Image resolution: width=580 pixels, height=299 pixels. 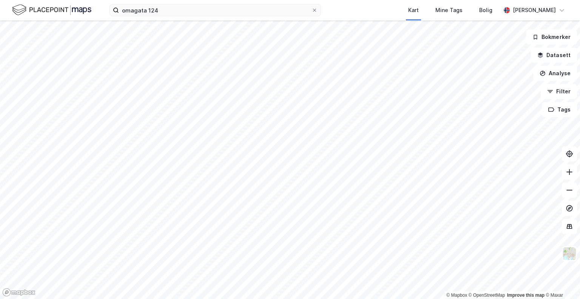 I want to click on img: logo.f888ab2527a4732fd821a326f86c7f29.svg, so click(x=52, y=10).